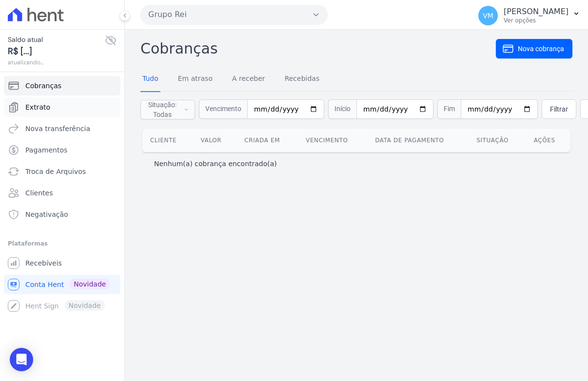 This screenshot has width=588, height=381. Describe the element at coordinates (62, 129) in the screenshot. I see `a: Nova transferência` at that location.